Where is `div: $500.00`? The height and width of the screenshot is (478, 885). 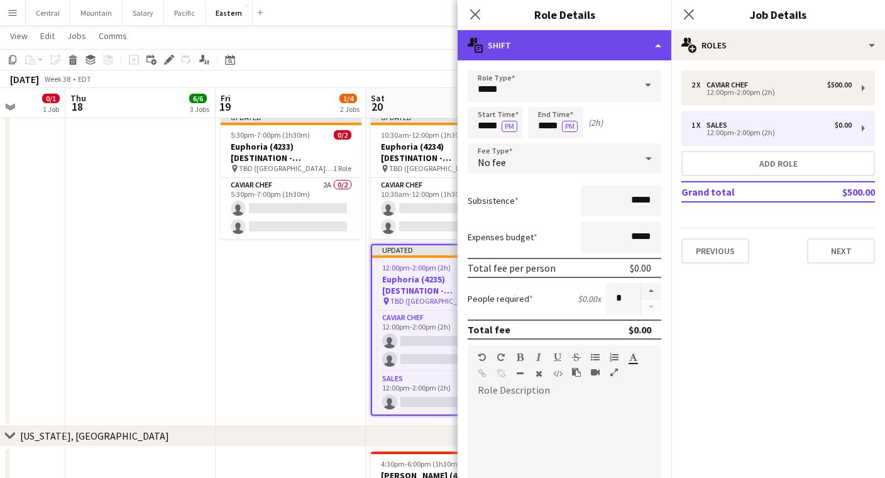
div: $500.00 is located at coordinates (839, 85).